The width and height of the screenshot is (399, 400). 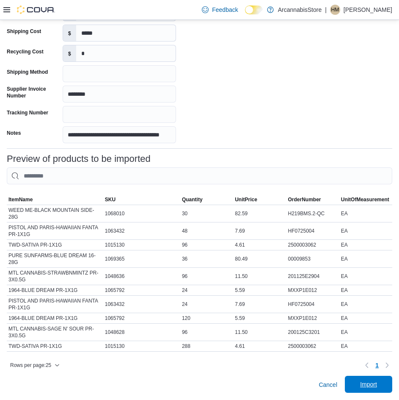 What do you see at coordinates (55, 259) in the screenshot?
I see `div: PURE SUNFARMS-BLUE DREAM 16-28G` at bounding box center [55, 259].